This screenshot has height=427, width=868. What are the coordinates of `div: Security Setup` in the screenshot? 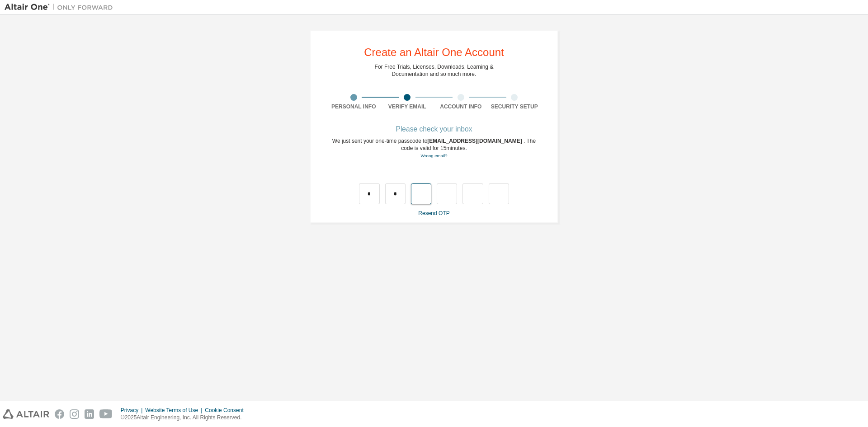 It's located at (515, 107).